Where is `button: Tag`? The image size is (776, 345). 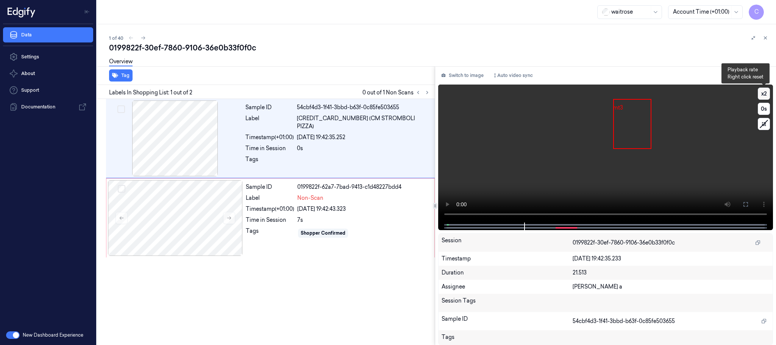 button: Tag is located at coordinates (121, 75).